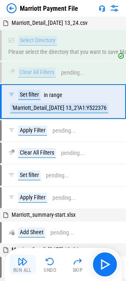  I want to click on button: Undo, so click(50, 264).